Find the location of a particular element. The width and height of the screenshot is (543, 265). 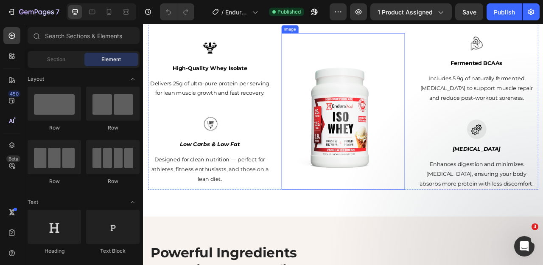

input: Search Sections & Elements is located at coordinates (84, 36).